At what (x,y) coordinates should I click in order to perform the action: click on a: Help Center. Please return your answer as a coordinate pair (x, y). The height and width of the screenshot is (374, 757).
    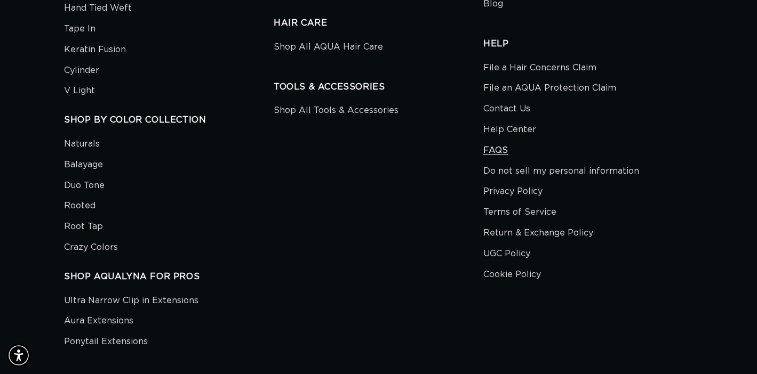
    Looking at the image, I should click on (509, 130).